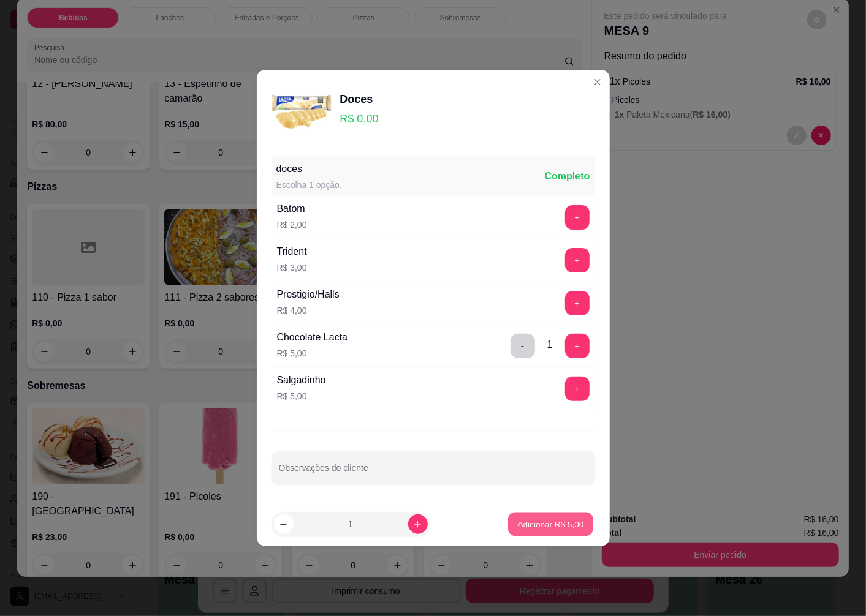  I want to click on img: product-image, so click(302, 110).